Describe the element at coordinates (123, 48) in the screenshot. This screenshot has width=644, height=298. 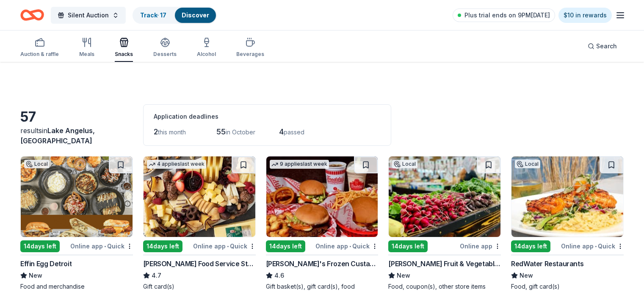
I see `button: Snacks` at that location.